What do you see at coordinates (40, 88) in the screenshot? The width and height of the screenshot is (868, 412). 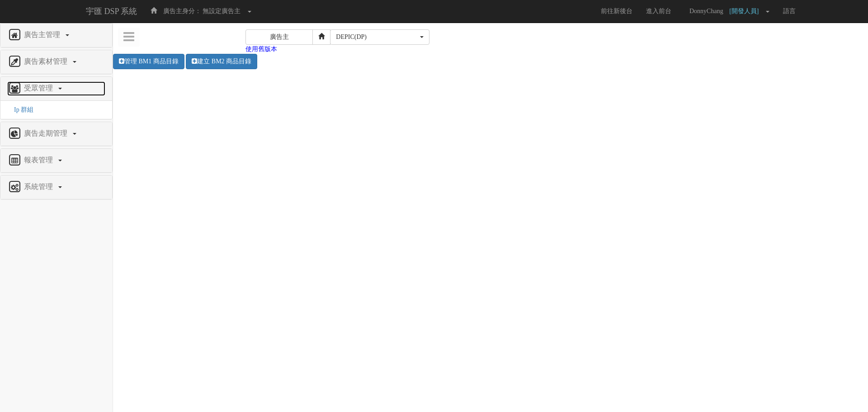 I see `span: 受眾管理` at bounding box center [40, 88].